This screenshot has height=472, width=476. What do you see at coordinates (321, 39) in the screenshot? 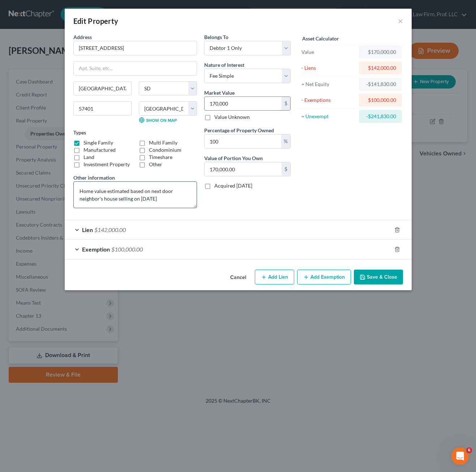
I see `label: Asset Calculator` at bounding box center [321, 39].